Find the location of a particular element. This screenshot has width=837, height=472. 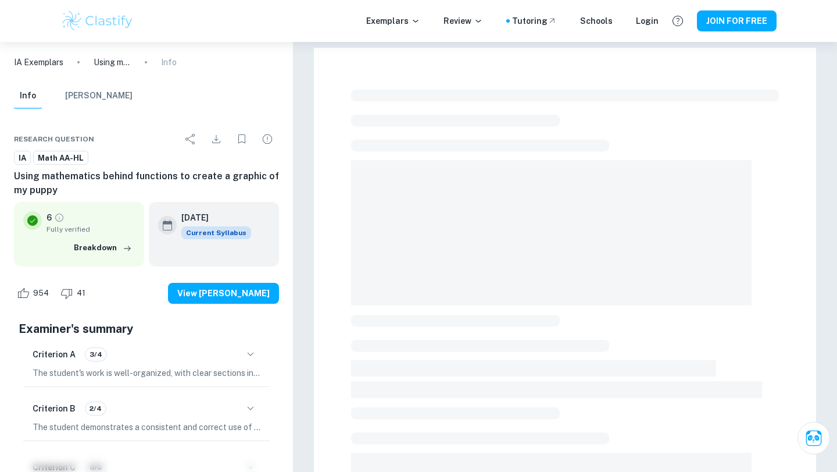

span: Fully verified is located at coordinates (91, 229).